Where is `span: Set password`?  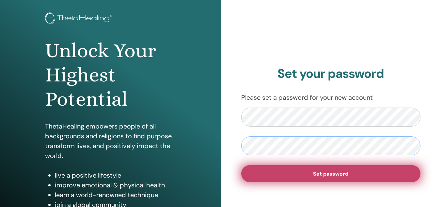 span: Set password is located at coordinates (331, 173).